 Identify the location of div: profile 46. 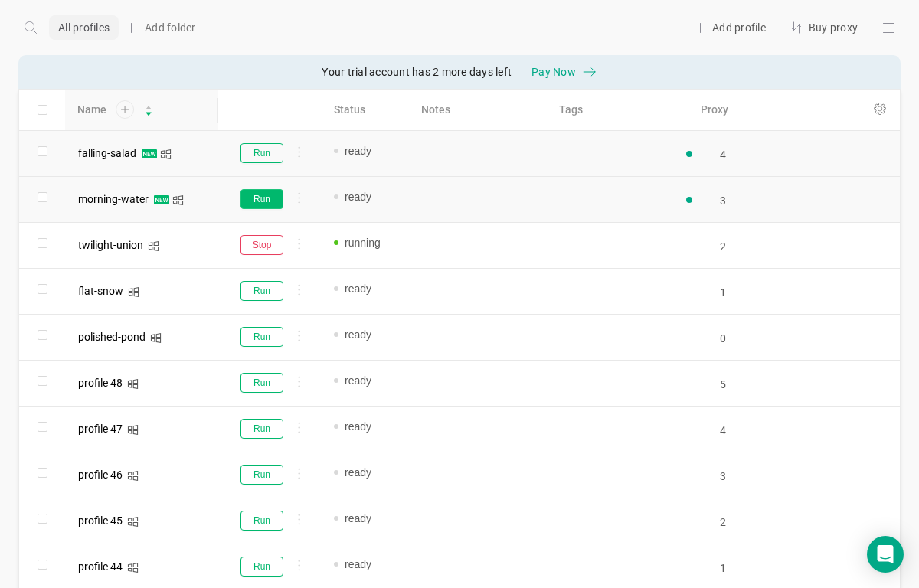
(101, 475).